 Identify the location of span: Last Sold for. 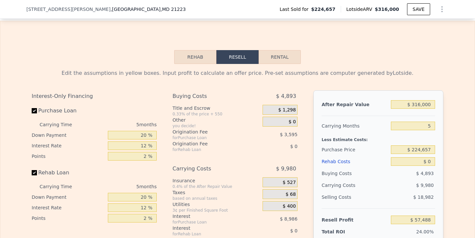
(296, 9).